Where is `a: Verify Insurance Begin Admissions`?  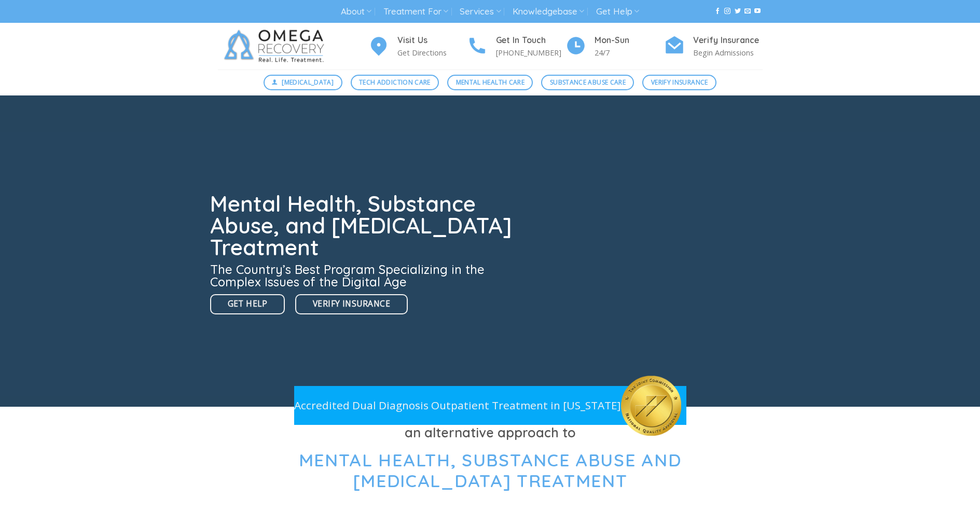
a: Verify Insurance Begin Admissions is located at coordinates (713, 47).